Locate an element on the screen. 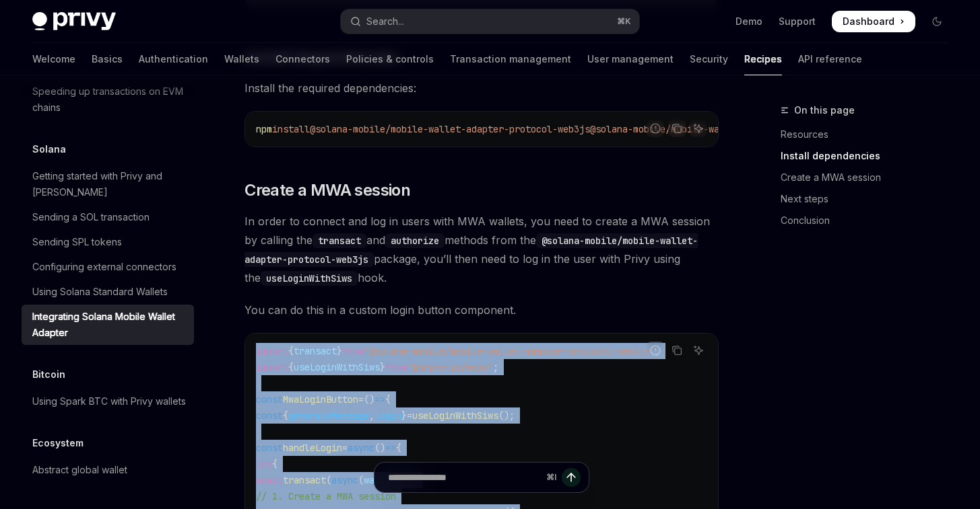 The image size is (980, 509). span: async is located at coordinates (361, 448).